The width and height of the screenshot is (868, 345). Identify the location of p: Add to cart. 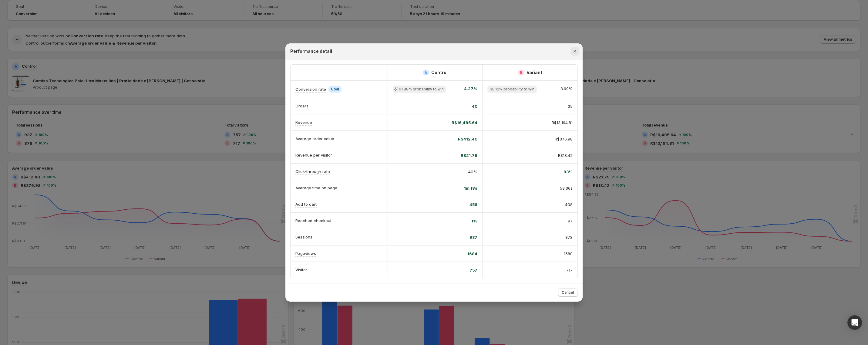
(306, 204).